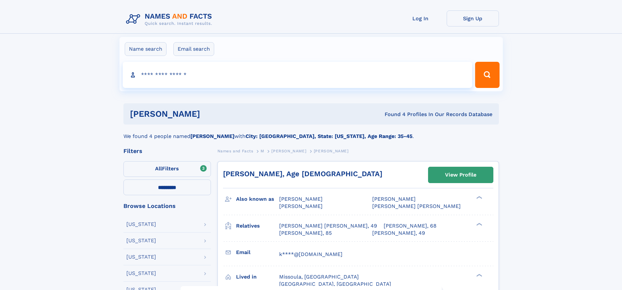 This screenshot has height=290, width=622. Describe the element at coordinates (487, 75) in the screenshot. I see `button: Search Button` at that location.